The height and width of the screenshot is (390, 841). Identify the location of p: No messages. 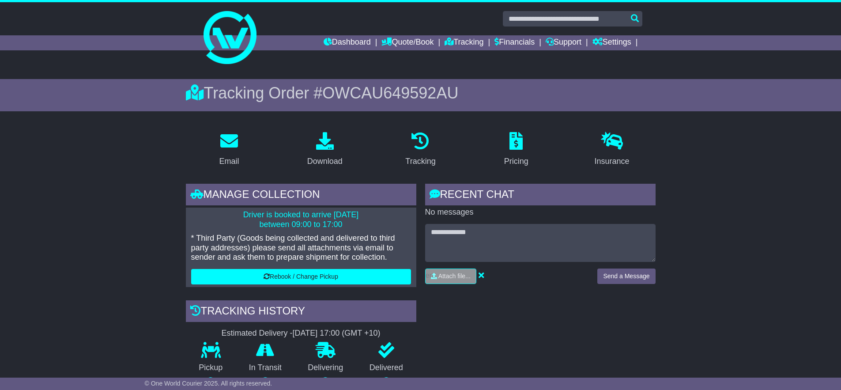
(540, 212).